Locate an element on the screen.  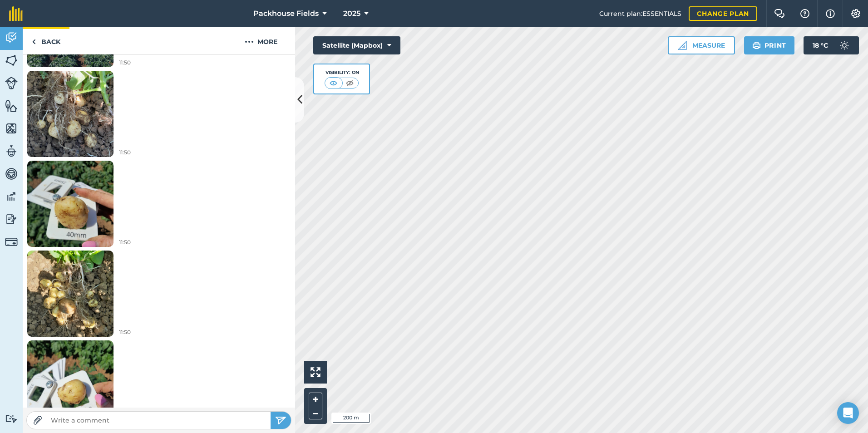
img: Paperclip icon is located at coordinates (38, 420).